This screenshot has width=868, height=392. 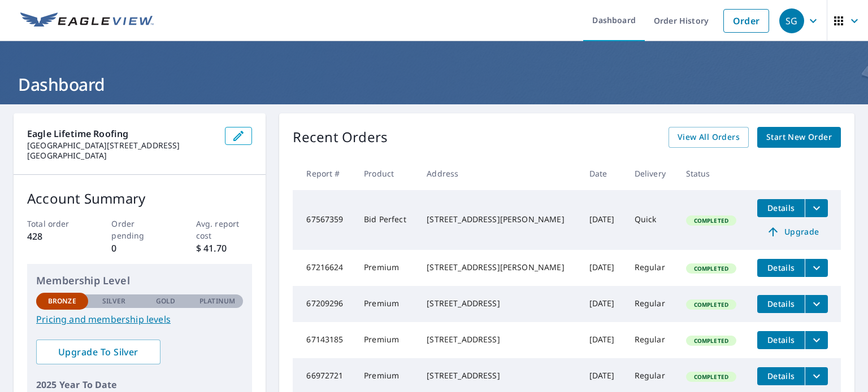 What do you see at coordinates (712, 173) in the screenshot?
I see `th: Status` at bounding box center [712, 173].